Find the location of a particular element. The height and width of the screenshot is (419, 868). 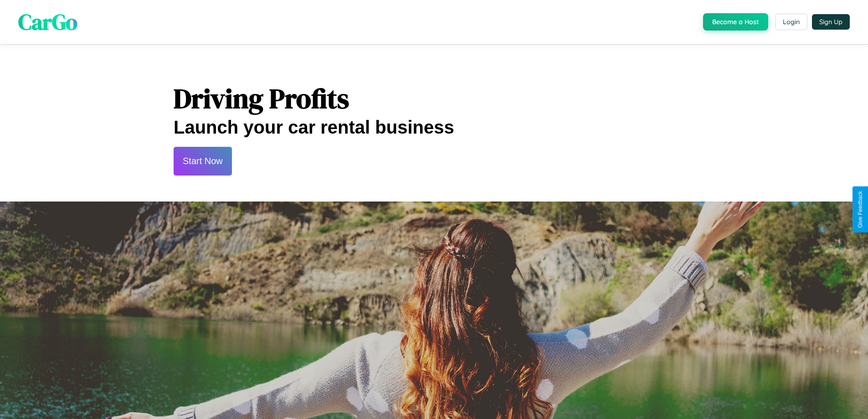

button: Start Now is located at coordinates (203, 161).